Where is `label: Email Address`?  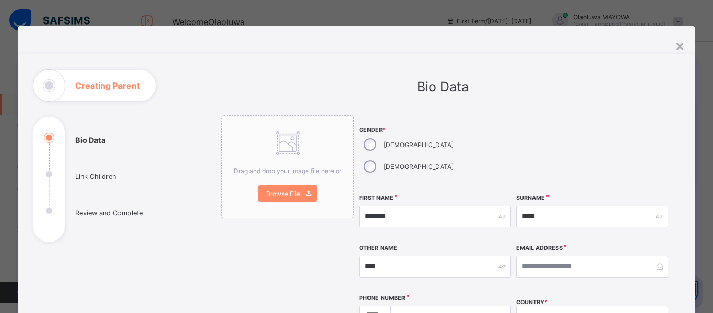 label: Email Address is located at coordinates (539, 248).